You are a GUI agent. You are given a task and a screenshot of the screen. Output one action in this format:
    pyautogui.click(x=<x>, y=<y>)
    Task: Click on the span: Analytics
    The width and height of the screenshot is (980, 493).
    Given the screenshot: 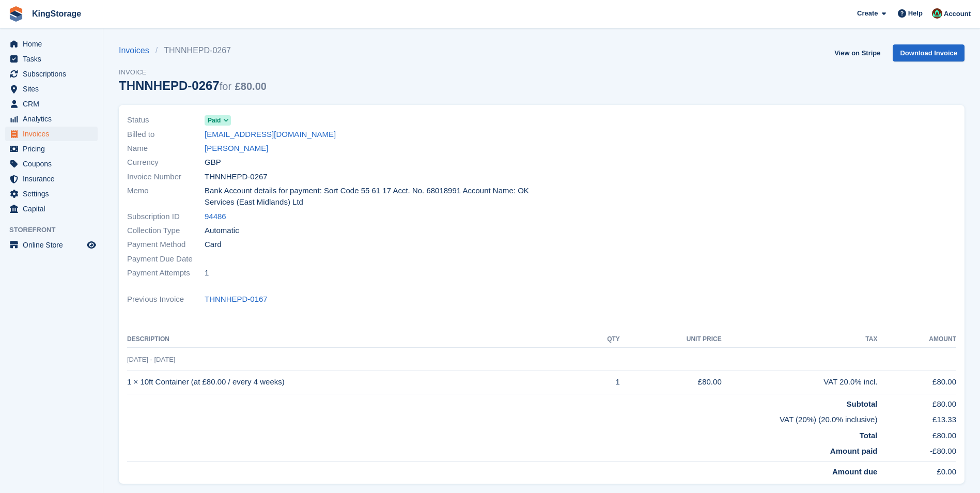 What is the action you would take?
    pyautogui.click(x=54, y=119)
    